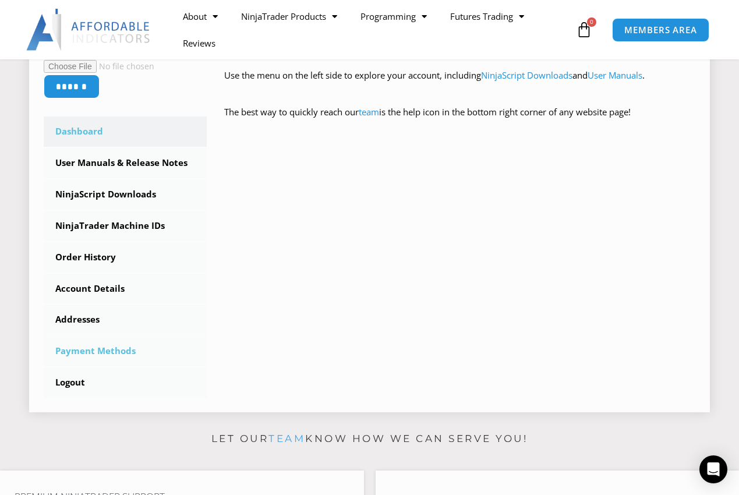  Describe the element at coordinates (200, 16) in the screenshot. I see `a: About` at that location.